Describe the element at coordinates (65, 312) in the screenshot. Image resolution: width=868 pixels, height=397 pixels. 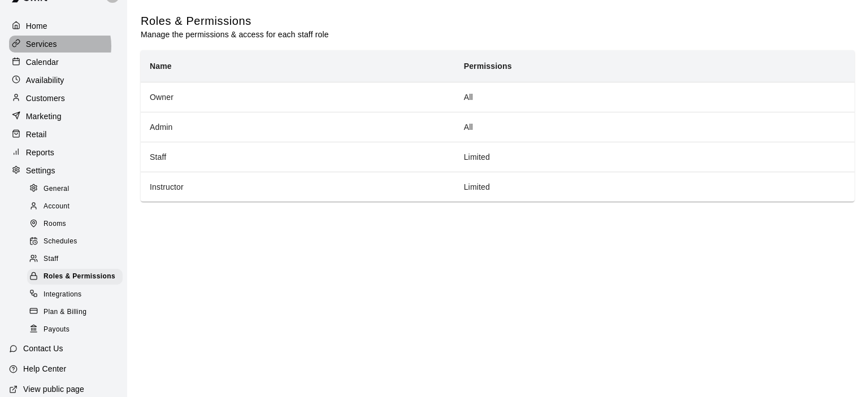
I see `span: Plan & Billing` at that location.